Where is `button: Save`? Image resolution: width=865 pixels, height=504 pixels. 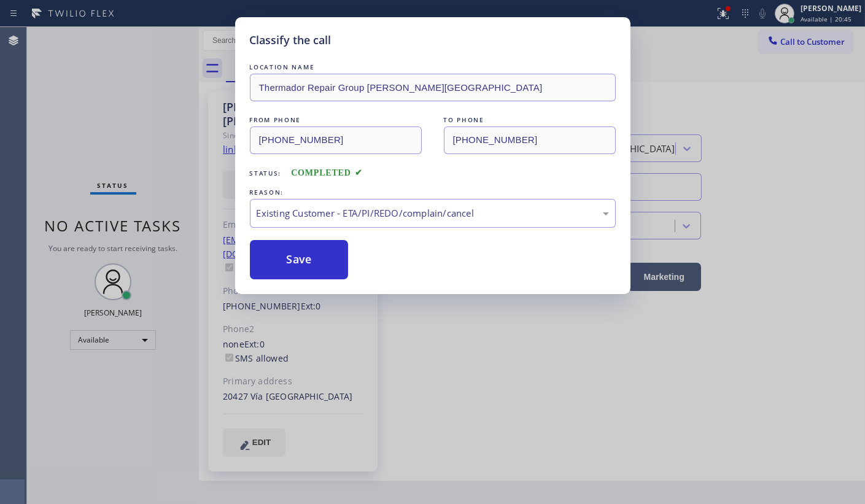
button: Save is located at coordinates (299, 260).